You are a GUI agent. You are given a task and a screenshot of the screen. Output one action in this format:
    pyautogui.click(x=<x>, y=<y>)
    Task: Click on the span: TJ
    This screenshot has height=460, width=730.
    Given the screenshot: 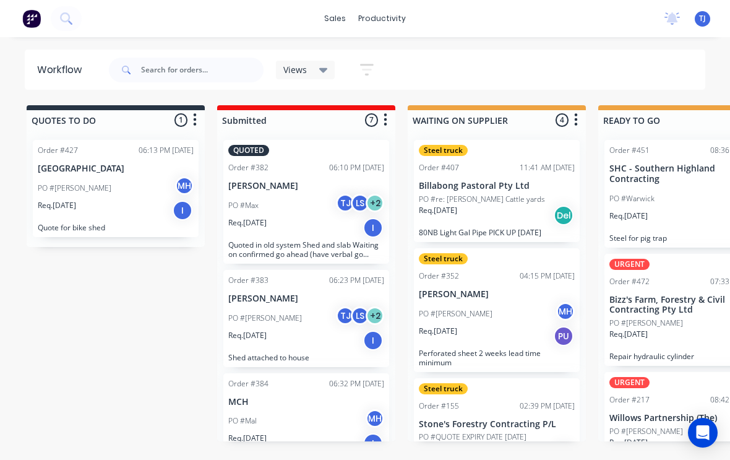 What is the action you would take?
    pyautogui.click(x=702, y=19)
    